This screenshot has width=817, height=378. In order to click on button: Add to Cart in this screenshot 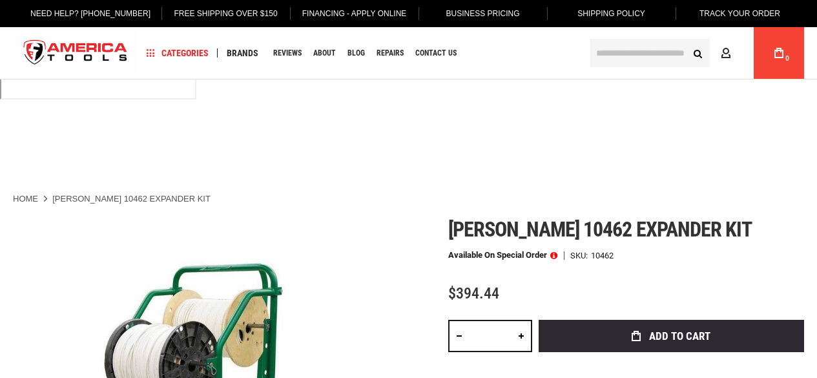, I will do `click(671, 336)`.